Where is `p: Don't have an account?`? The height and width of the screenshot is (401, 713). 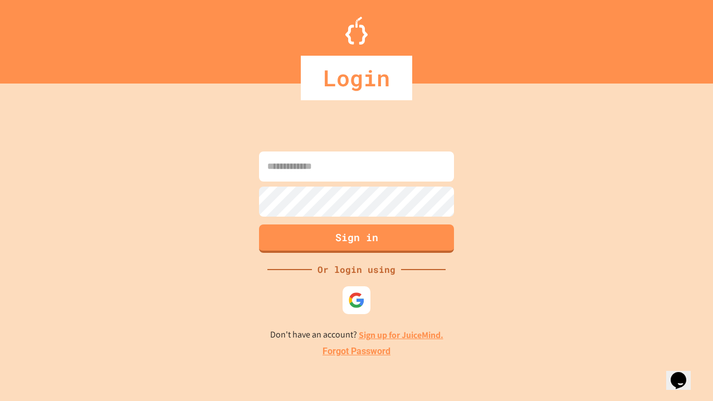 p: Don't have an account? is located at coordinates (357, 335).